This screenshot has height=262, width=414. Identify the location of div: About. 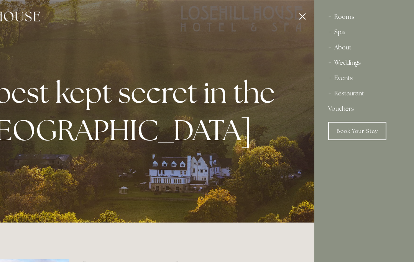
(364, 47).